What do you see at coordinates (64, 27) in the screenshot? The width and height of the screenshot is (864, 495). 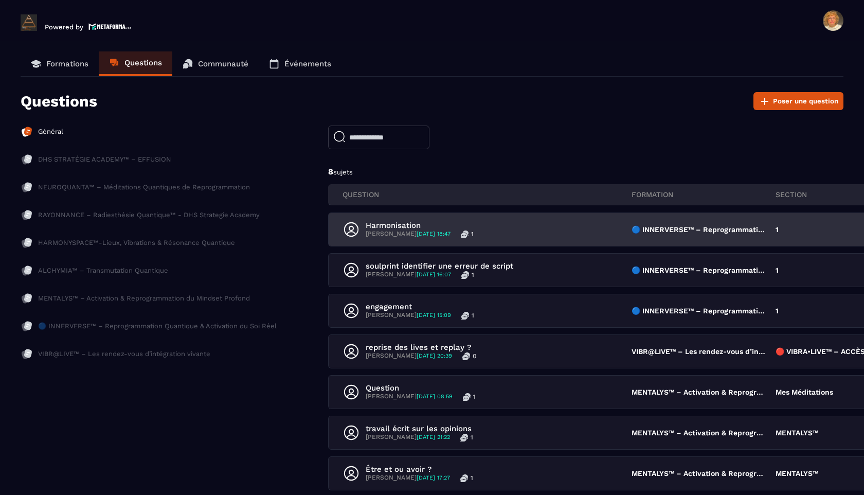 I see `p: Powered by` at bounding box center [64, 27].